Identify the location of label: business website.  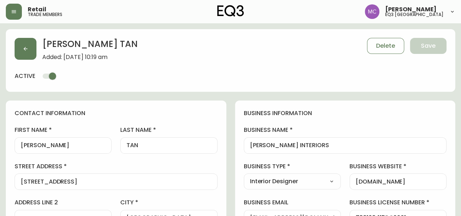
(398, 167).